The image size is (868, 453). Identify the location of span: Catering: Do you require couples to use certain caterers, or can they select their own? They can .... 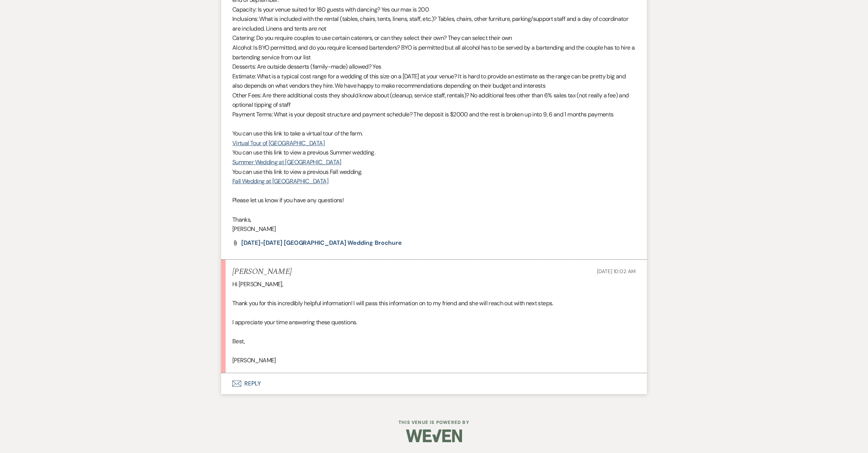
(372, 38).